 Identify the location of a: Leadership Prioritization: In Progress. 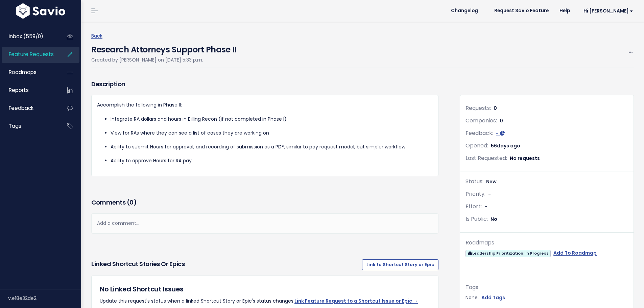
(508, 253).